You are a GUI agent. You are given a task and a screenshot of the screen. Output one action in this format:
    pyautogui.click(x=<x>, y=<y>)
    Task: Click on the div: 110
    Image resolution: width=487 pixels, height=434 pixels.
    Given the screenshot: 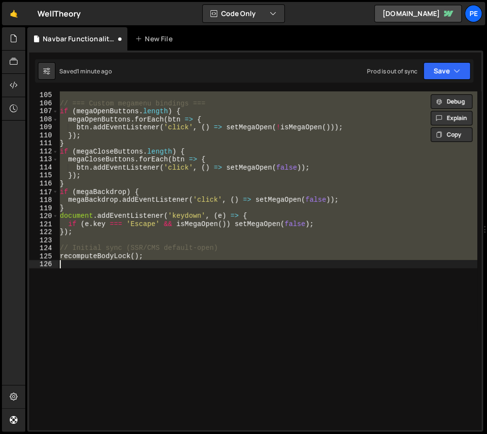 What is the action you would take?
    pyautogui.click(x=44, y=136)
    